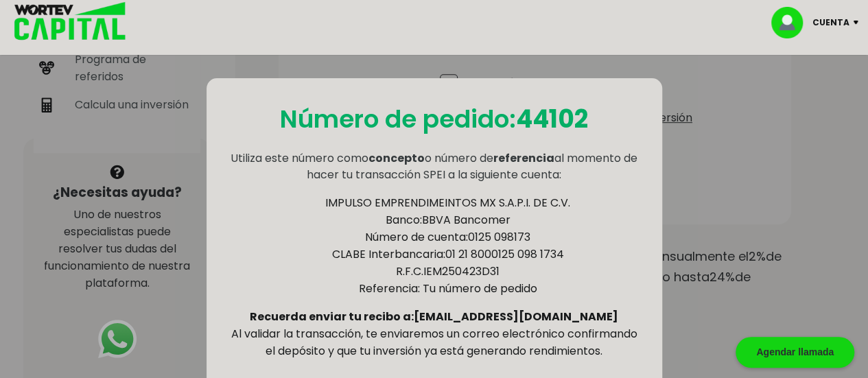 The image size is (868, 378). Describe the element at coordinates (448, 202) in the screenshot. I see `li: IMPULSO EMPRENDIMEINTOS MX S.A.P.I. DE C.V.` at that location.